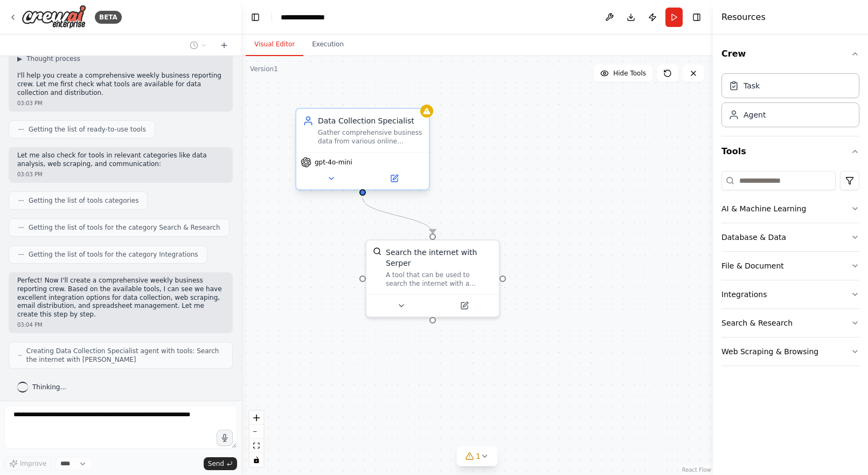 The image size is (868, 475). Describe the element at coordinates (113, 254) in the screenshot. I see `span: Getting the list of tools for the category Integrations` at that location.